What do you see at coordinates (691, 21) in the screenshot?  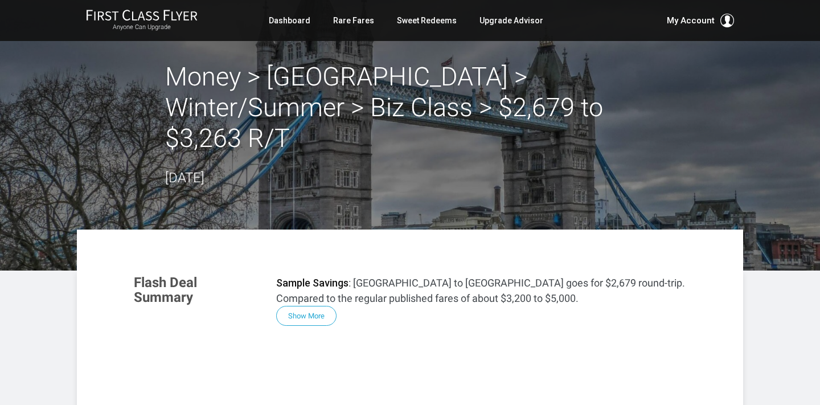 I see `span: My Account` at bounding box center [691, 21].